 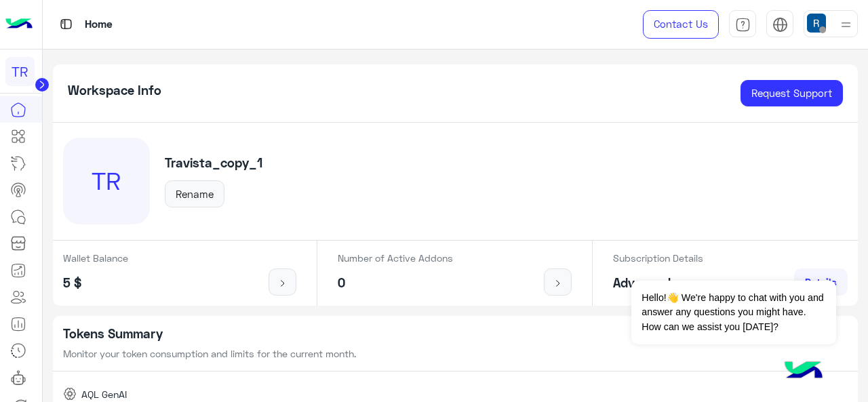 I want to click on a: Request Support, so click(x=791, y=93).